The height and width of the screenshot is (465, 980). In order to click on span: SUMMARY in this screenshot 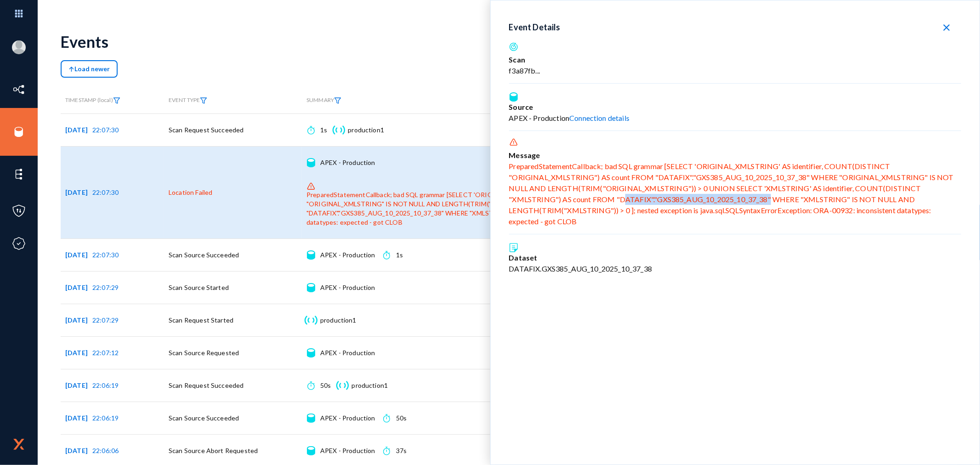, I will do `click(324, 100)`.